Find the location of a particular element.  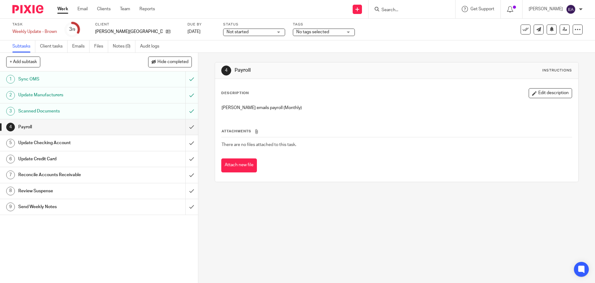

div: Instructions is located at coordinates (558, 70).